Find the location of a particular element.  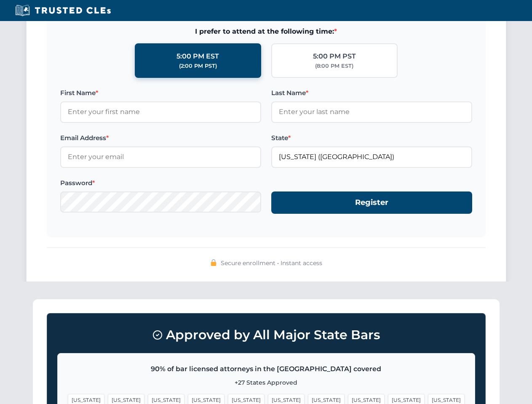

label: Email Address is located at coordinates (160, 138).